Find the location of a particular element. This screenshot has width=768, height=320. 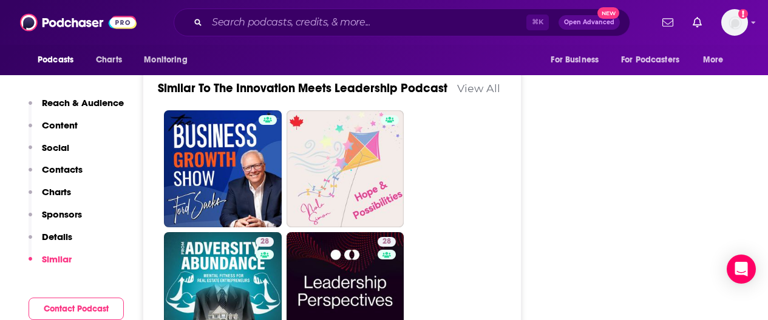

button: Charts is located at coordinates (50, 197).